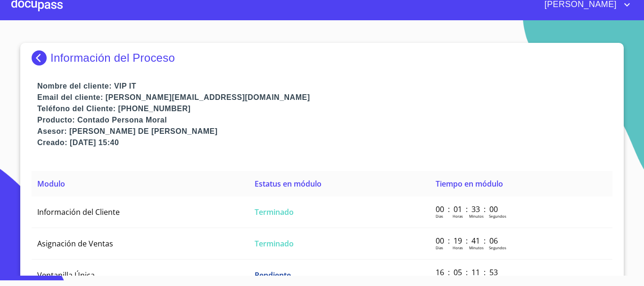  Describe the element at coordinates (325, 120) in the screenshot. I see `p: Producto: Contado Persona Moral` at that location.